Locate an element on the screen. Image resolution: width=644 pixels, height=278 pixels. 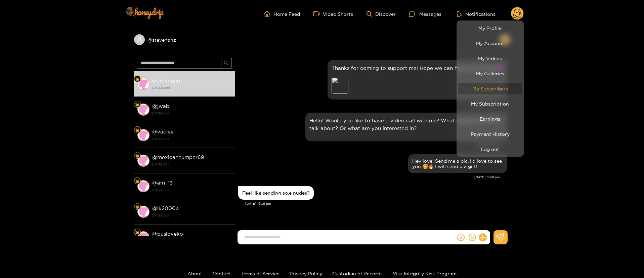
a: My Subscription is located at coordinates (490, 103).